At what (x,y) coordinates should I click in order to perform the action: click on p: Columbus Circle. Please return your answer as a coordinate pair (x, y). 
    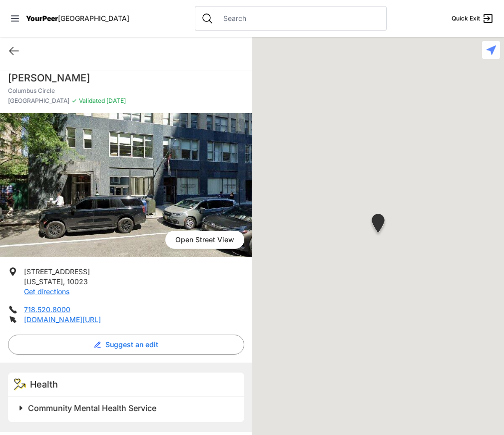
    Looking at the image, I should click on (126, 91).